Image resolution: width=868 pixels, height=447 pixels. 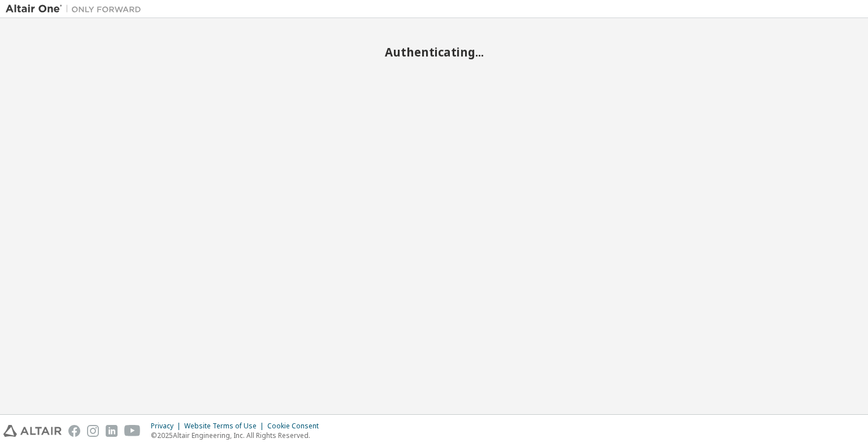 I want to click on img: linkedin.svg, so click(x=111, y=431).